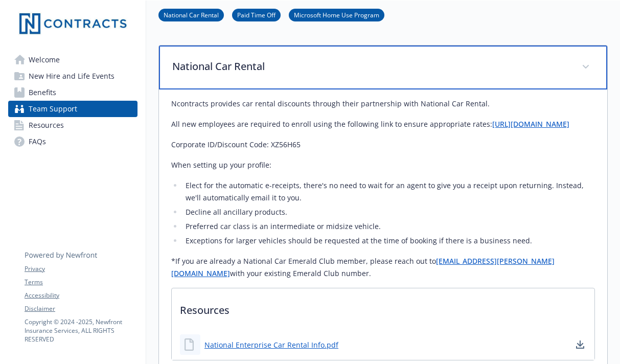 The width and height of the screenshot is (620, 364). What do you see at coordinates (383, 165) in the screenshot?
I see `p: When setting up your profile:` at bounding box center [383, 165].